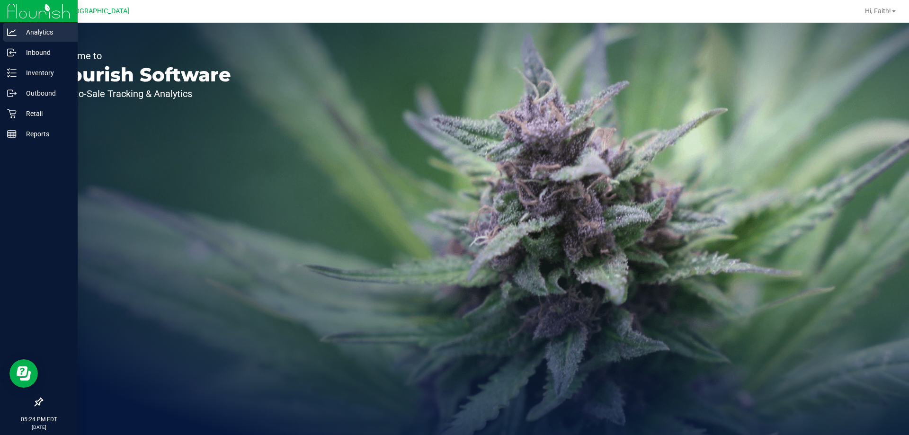  Describe the element at coordinates (141, 56) in the screenshot. I see `p: Welcome to` at that location.